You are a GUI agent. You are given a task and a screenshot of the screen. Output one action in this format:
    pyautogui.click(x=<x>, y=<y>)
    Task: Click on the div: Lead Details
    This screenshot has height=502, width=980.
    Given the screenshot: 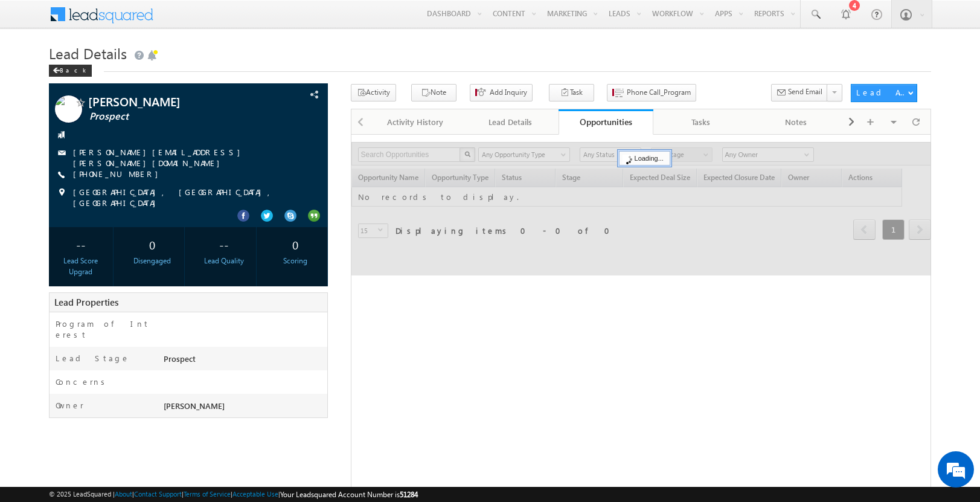 What is the action you would take?
    pyautogui.click(x=511, y=122)
    